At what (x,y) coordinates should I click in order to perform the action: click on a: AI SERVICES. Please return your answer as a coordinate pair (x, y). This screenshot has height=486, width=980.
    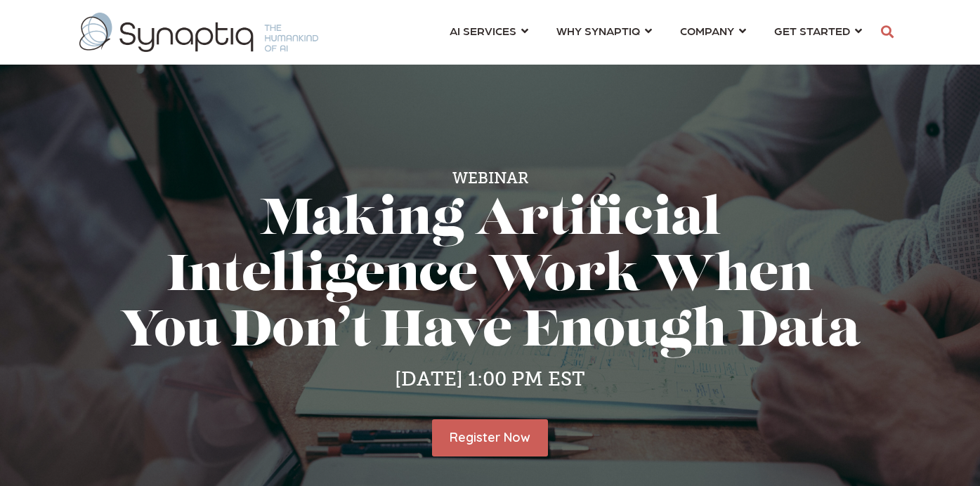
    Looking at the image, I should click on (488, 30).